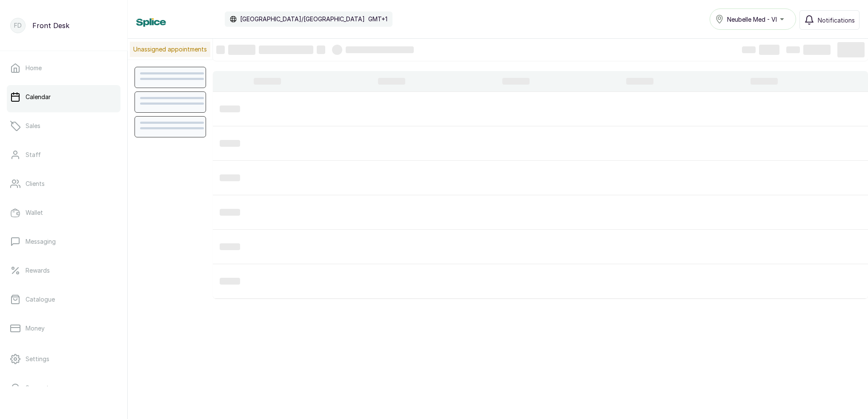  I want to click on p: FD, so click(18, 25).